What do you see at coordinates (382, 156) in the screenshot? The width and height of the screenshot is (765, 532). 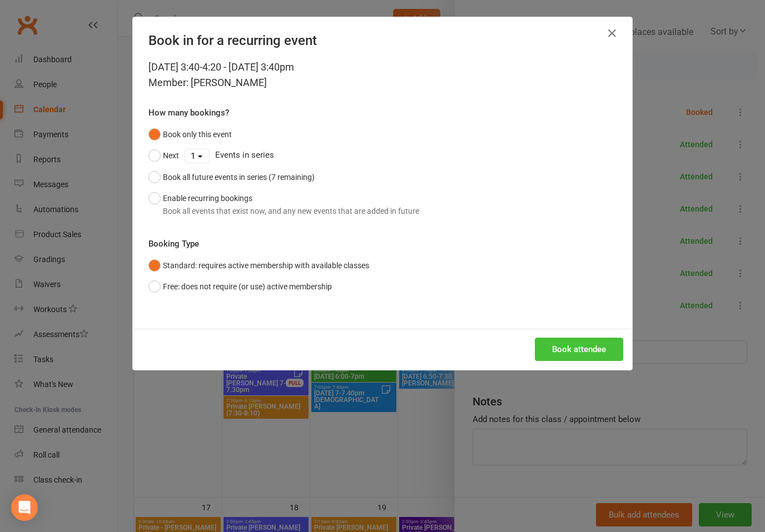 I see `div: Events in series` at bounding box center [382, 156].